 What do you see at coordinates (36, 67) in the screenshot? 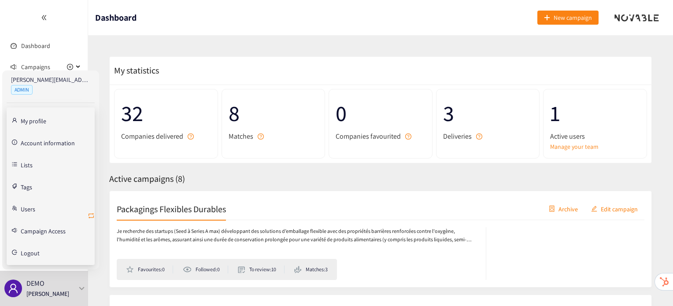
I see `span: Campaigns` at bounding box center [36, 67].